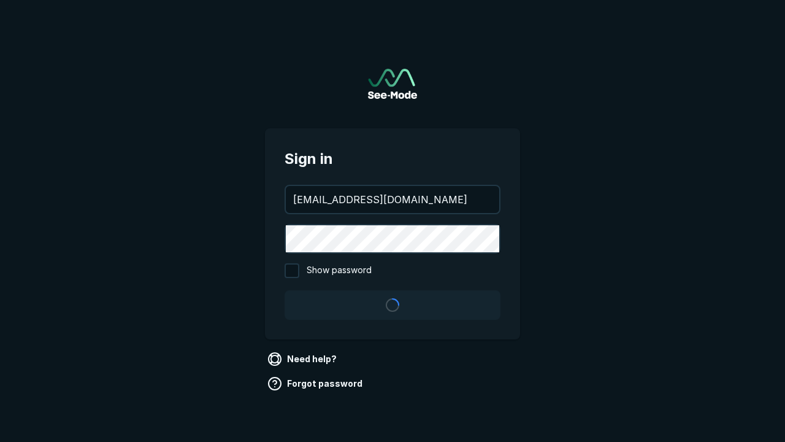 The width and height of the screenshot is (785, 442). What do you see at coordinates (393, 83) in the screenshot?
I see `img: See-Mode Logo` at bounding box center [393, 83].